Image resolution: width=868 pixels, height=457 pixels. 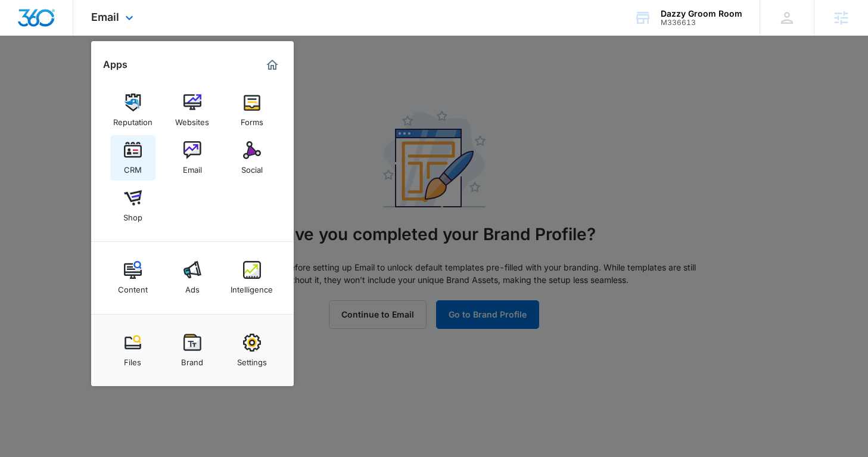 What do you see at coordinates (701, 23) in the screenshot?
I see `div: account id` at bounding box center [701, 23].